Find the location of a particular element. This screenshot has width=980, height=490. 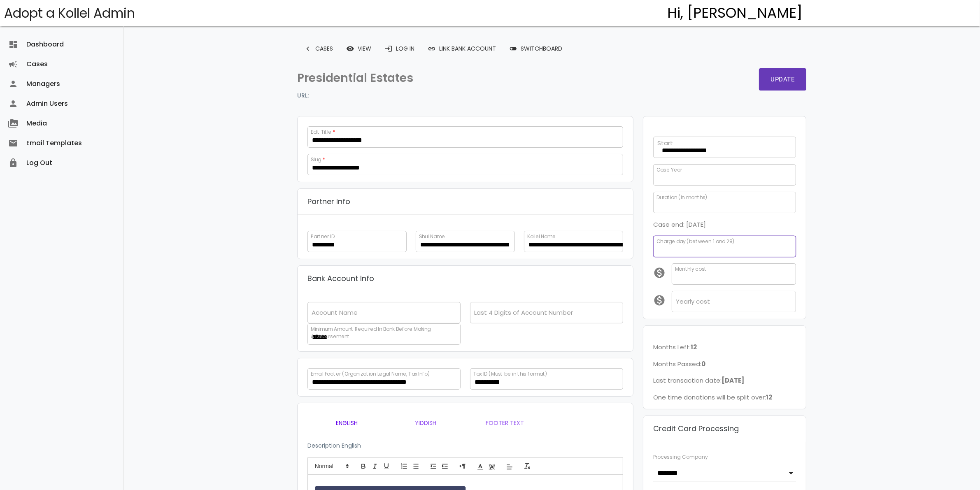

a: Footer Text is located at coordinates (505, 423).